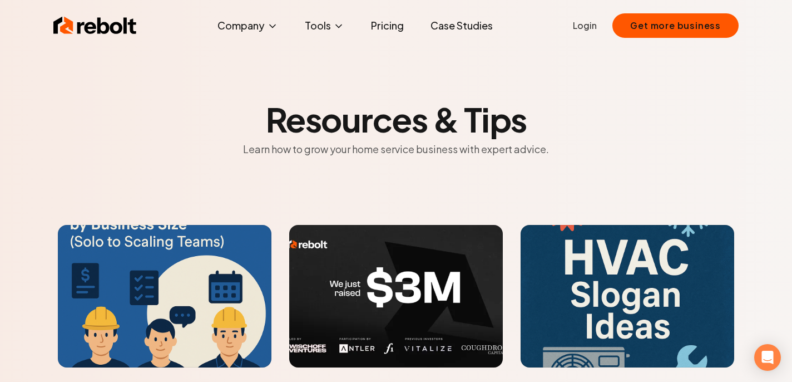 This screenshot has width=792, height=382. I want to click on button: Tools, so click(324, 26).